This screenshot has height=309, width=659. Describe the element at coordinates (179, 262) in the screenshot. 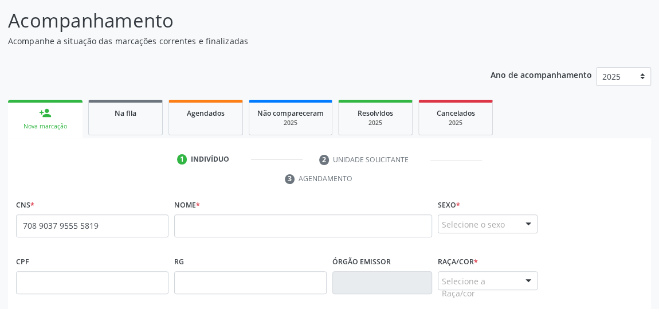

I see `label: RG` at that location.